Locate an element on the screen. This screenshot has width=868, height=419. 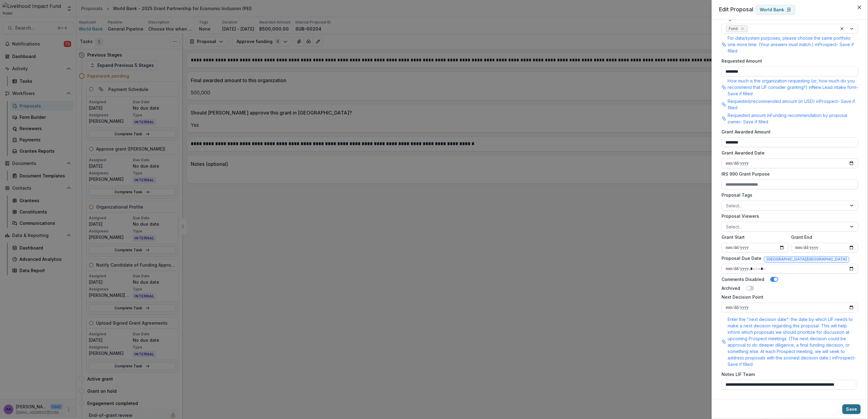
p: World Bank is located at coordinates (771, 10).